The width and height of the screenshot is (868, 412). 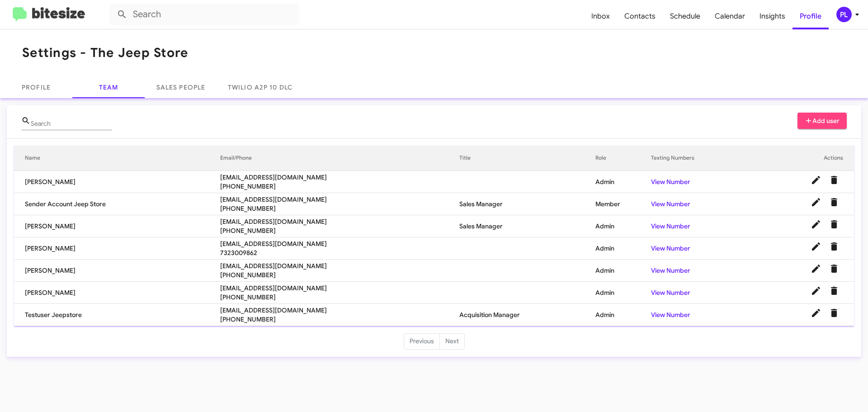 I want to click on input: Search, so click(x=205, y=14).